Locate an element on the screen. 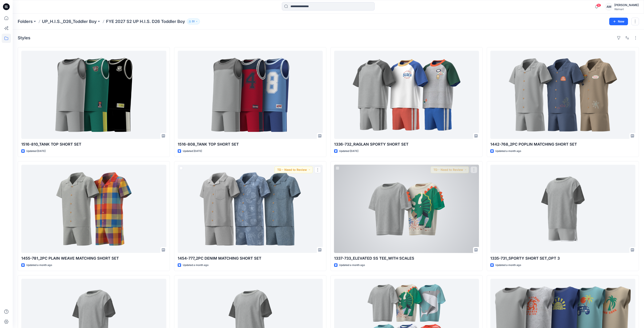 Image resolution: width=644 pixels, height=328 pixels. p: 1454-777_2PC DENIM MATCHING SHORT SET is located at coordinates (250, 258).